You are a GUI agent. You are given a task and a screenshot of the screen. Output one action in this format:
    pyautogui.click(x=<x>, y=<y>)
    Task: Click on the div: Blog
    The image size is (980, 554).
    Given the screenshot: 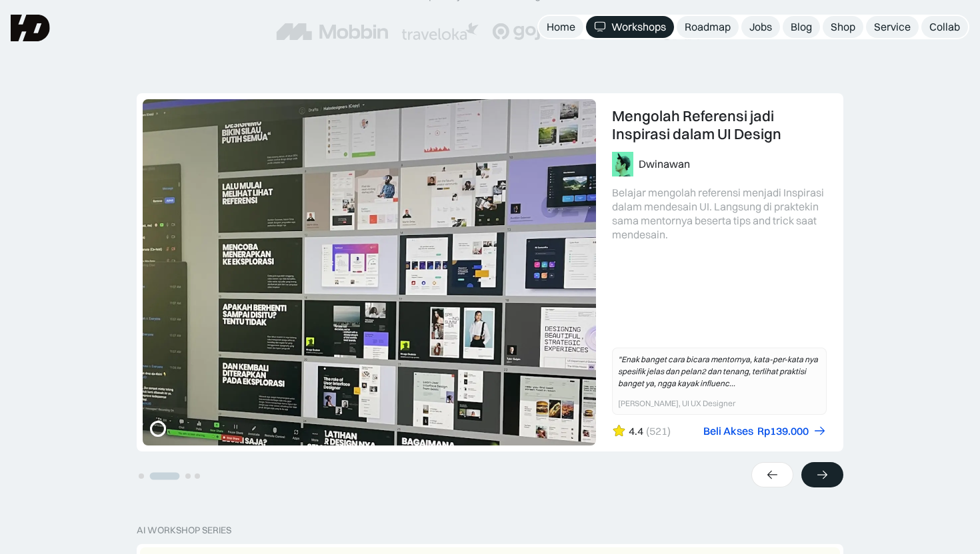 What is the action you would take?
    pyautogui.click(x=801, y=26)
    